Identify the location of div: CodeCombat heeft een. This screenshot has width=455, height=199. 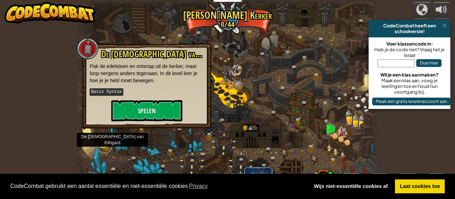
(409, 26).